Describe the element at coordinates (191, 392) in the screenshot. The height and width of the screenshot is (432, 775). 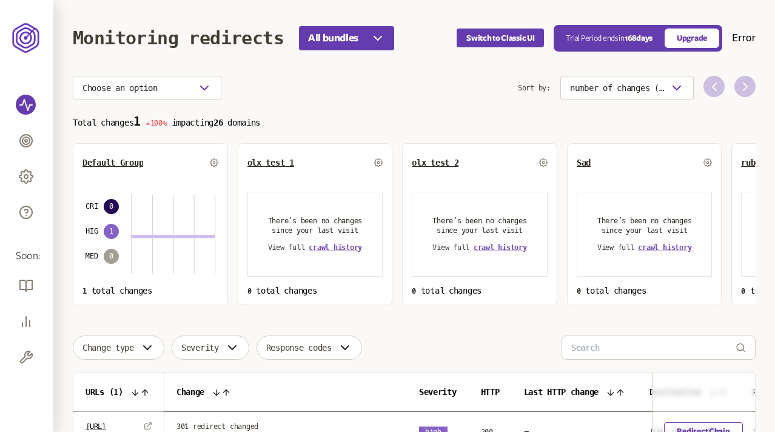
I see `span: Change` at that location.